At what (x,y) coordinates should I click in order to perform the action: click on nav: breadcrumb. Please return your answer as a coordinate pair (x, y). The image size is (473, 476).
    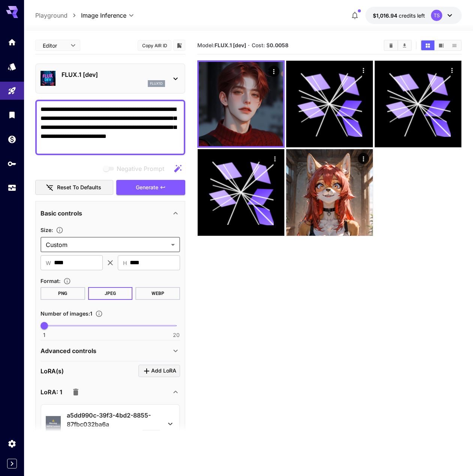
    Looking at the image, I should click on (58, 16).